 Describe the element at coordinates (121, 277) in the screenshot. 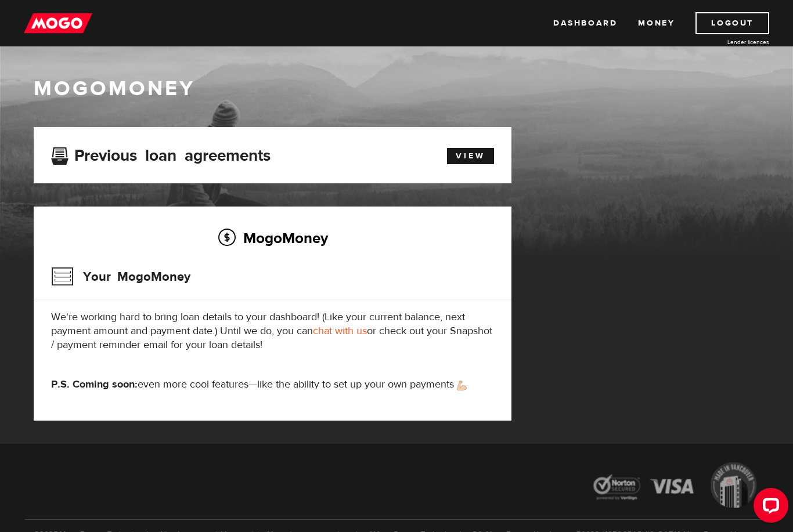

I see `h3: Your MogoMoney` at that location.